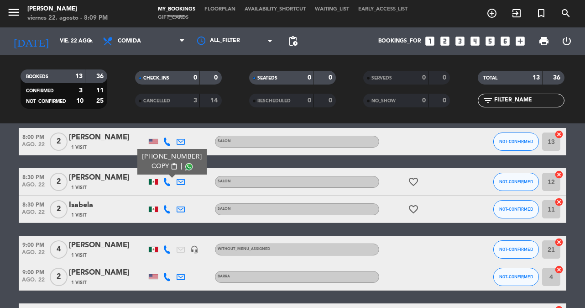 The image size is (585, 308). I want to click on span: BOOK_TABLE, so click(492, 13).